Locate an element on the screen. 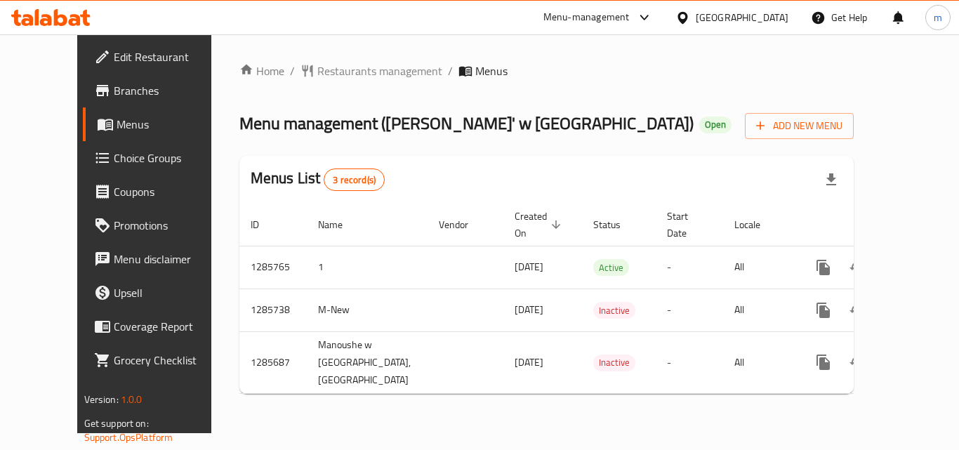 This screenshot has width=959, height=450. a: Grocery Checklist is located at coordinates (160, 360).